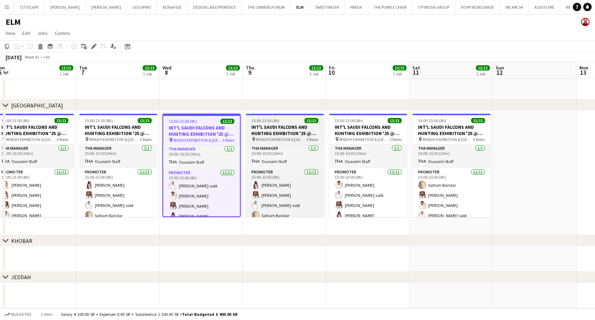 This screenshot has width=595, height=320. I want to click on span: Jobs, so click(43, 33).